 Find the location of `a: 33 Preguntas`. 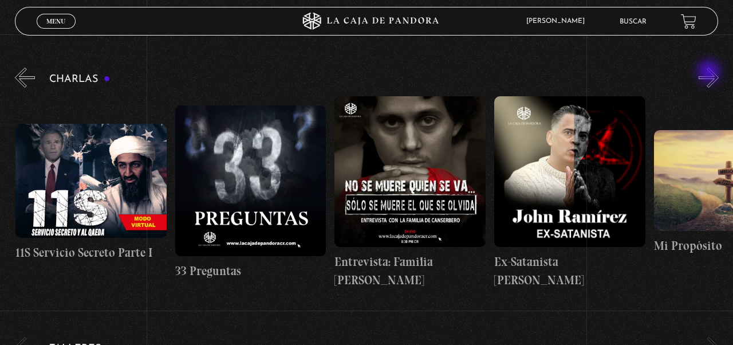

a: 33 Preguntas is located at coordinates (251, 192).